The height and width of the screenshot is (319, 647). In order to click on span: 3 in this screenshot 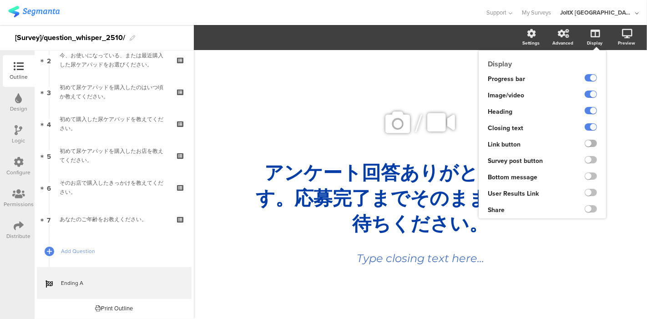, I will do `click(49, 92)`.